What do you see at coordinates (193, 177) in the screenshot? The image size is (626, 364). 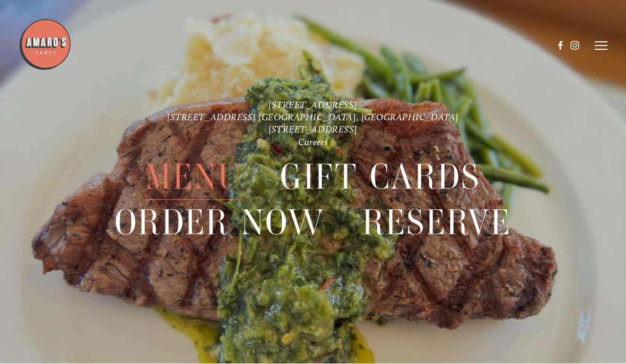 I see `a: Menu` at bounding box center [193, 177].